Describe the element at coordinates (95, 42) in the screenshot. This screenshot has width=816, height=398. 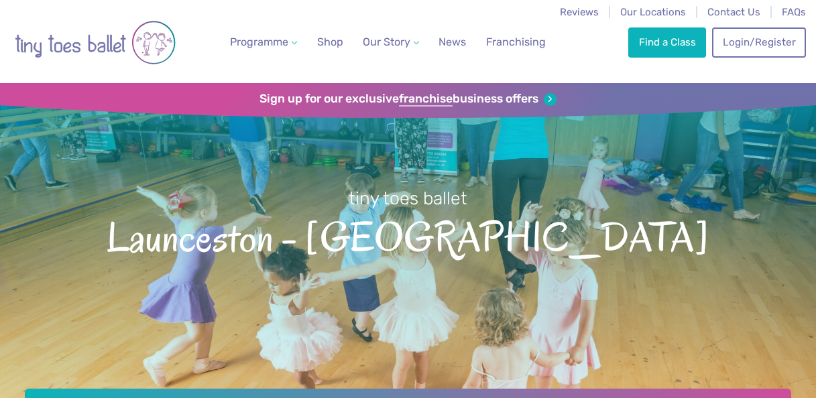
I see `img: tiny toes ballet` at that location.